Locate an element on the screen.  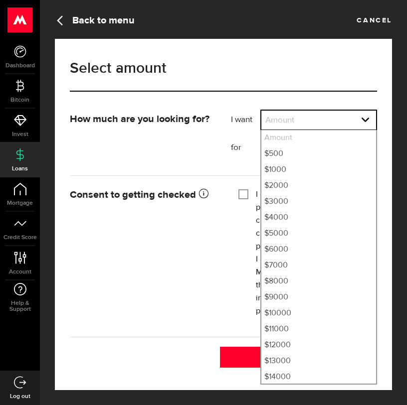
label: for is located at coordinates (245, 148).